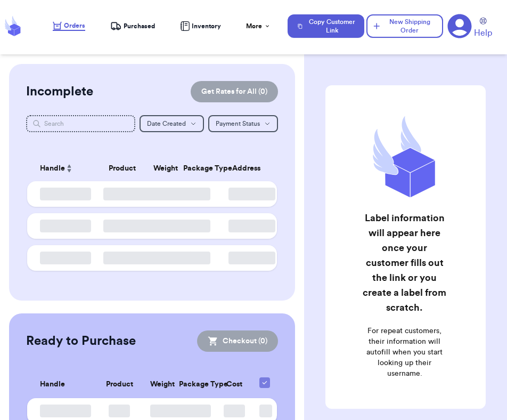  I want to click on span: Purchased, so click(139, 26).